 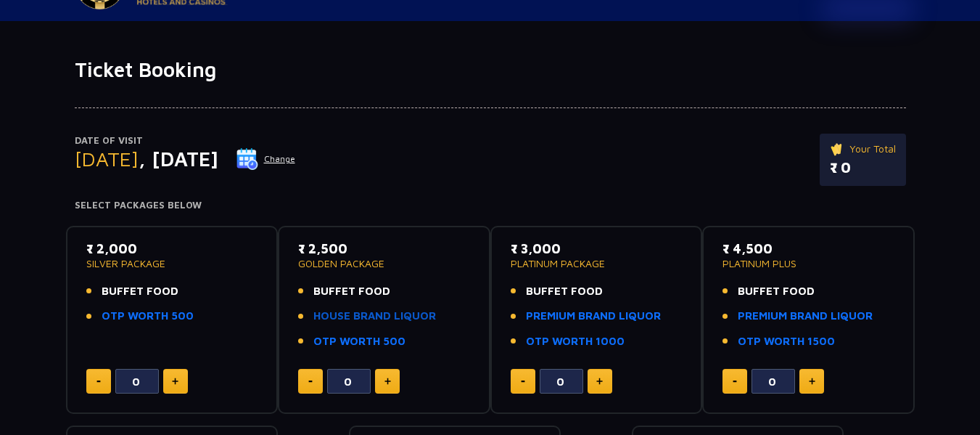 What do you see at coordinates (383, 248) in the screenshot?
I see `p: ₹ 2,500` at bounding box center [383, 248].